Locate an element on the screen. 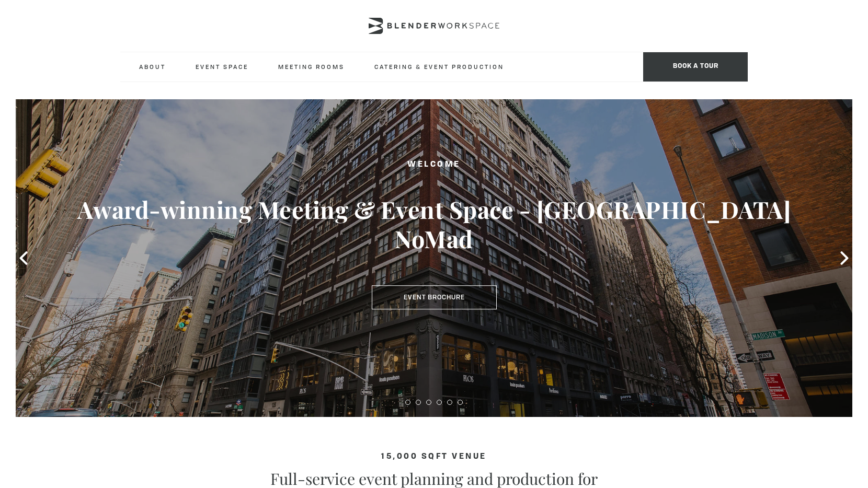 This screenshot has height=488, width=868. a: About is located at coordinates (152, 66).